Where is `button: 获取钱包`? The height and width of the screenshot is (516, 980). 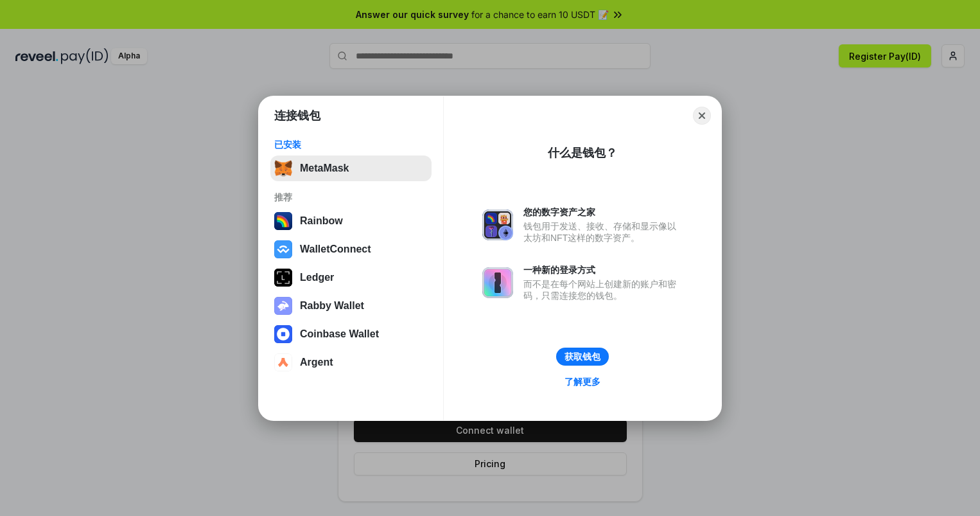
button: 获取钱包 is located at coordinates (583, 357).